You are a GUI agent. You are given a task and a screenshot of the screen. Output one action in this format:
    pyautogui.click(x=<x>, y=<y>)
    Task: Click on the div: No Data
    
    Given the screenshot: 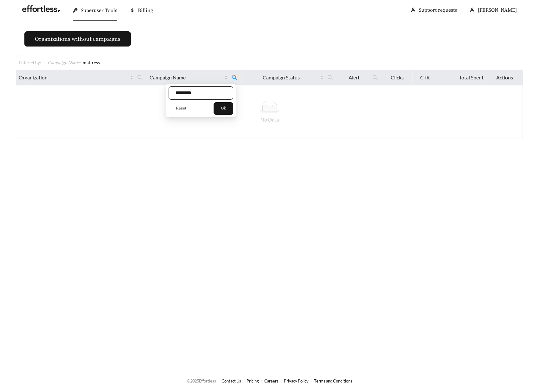 What is the action you would take?
    pyautogui.click(x=269, y=120)
    